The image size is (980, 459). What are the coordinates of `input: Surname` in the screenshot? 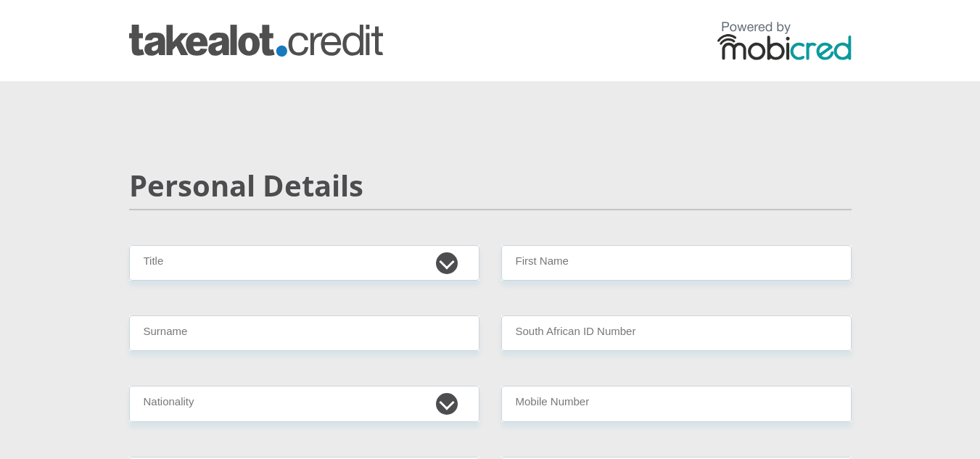 It's located at (304, 333).